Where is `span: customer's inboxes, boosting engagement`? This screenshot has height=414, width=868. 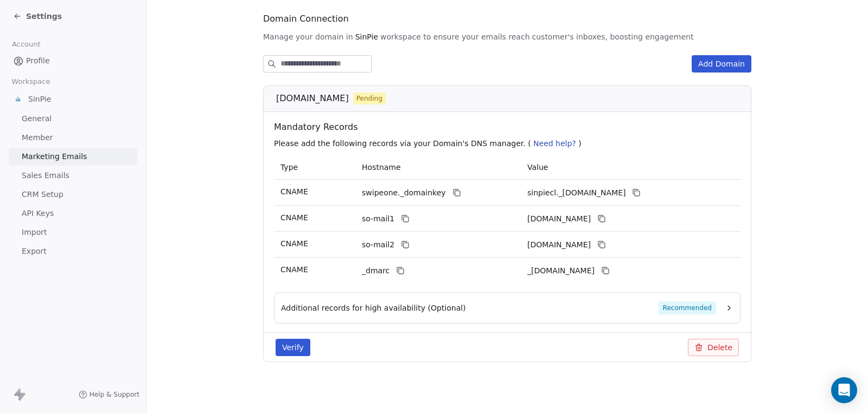
span: customer's inboxes, boosting engagement is located at coordinates (613, 36).